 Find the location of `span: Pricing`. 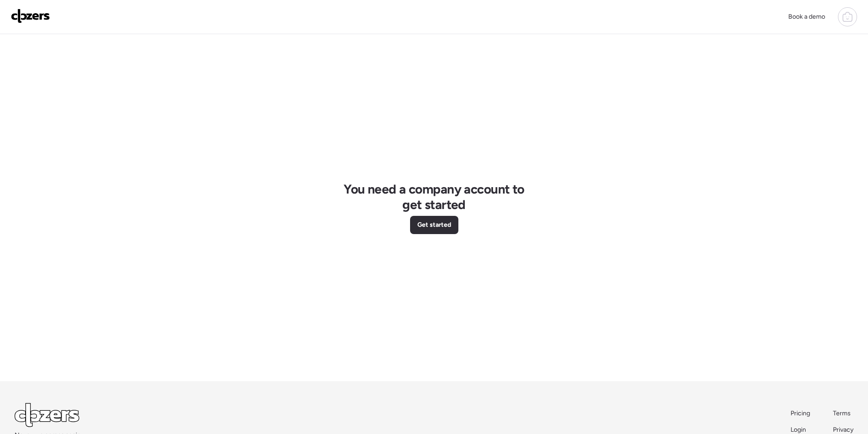

span: Pricing is located at coordinates (801, 413).